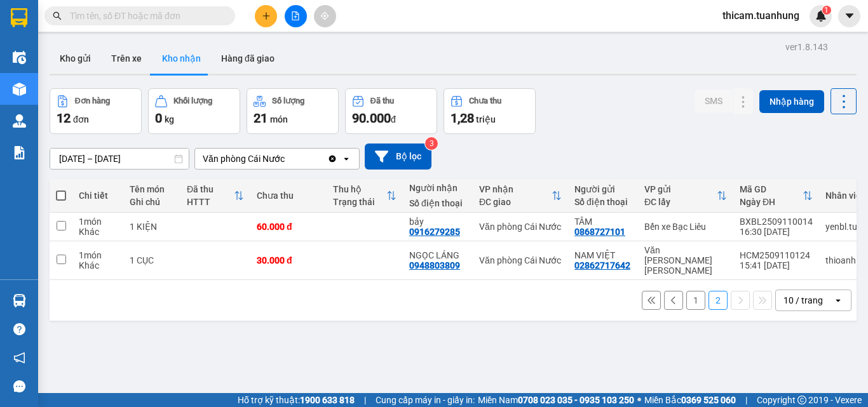  I want to click on img: icon-new-feature, so click(821, 16).